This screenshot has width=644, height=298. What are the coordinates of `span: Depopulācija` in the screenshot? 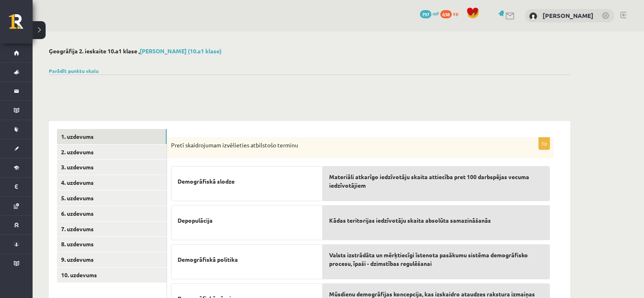 It's located at (195, 220).